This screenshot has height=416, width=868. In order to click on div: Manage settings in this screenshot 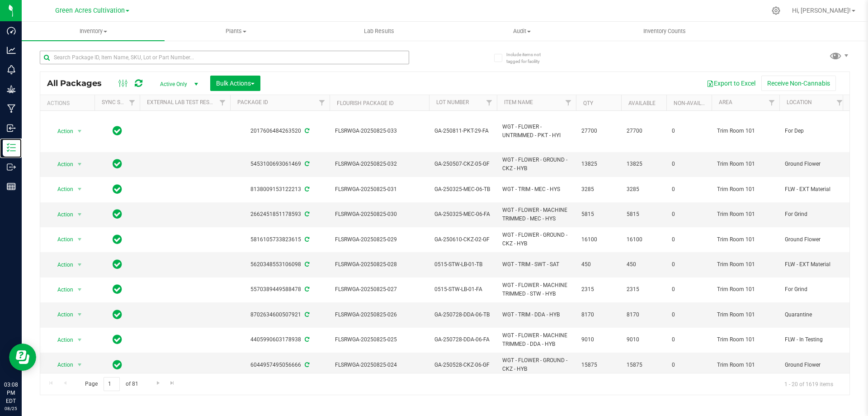, I will do `click(776, 10)`.